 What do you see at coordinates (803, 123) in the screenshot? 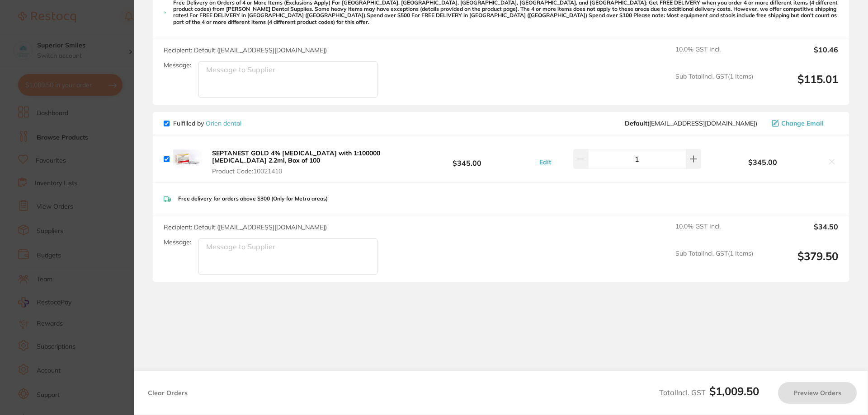
I see `span: Change Email` at bounding box center [803, 123].